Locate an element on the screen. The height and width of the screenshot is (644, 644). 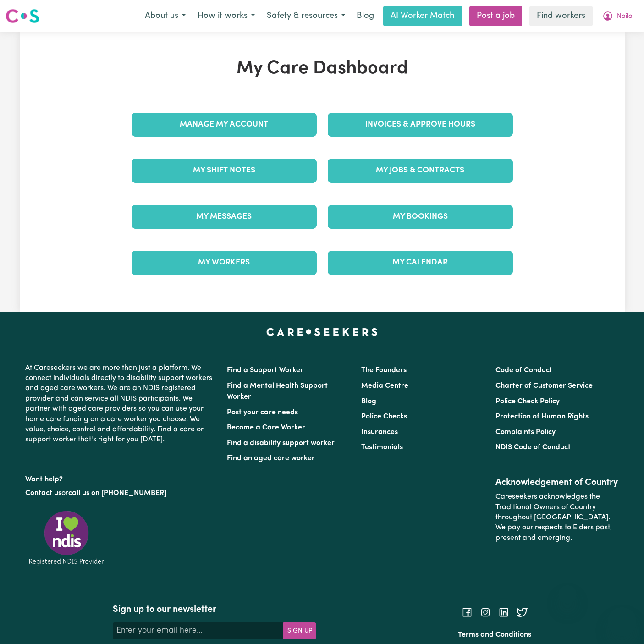
a: Find a Mental Health Support Worker is located at coordinates (277, 392).